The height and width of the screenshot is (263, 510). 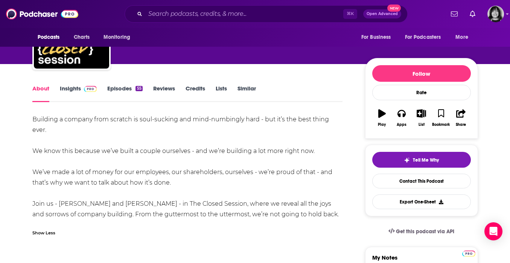 I want to click on span: ⌘ K, so click(x=350, y=14).